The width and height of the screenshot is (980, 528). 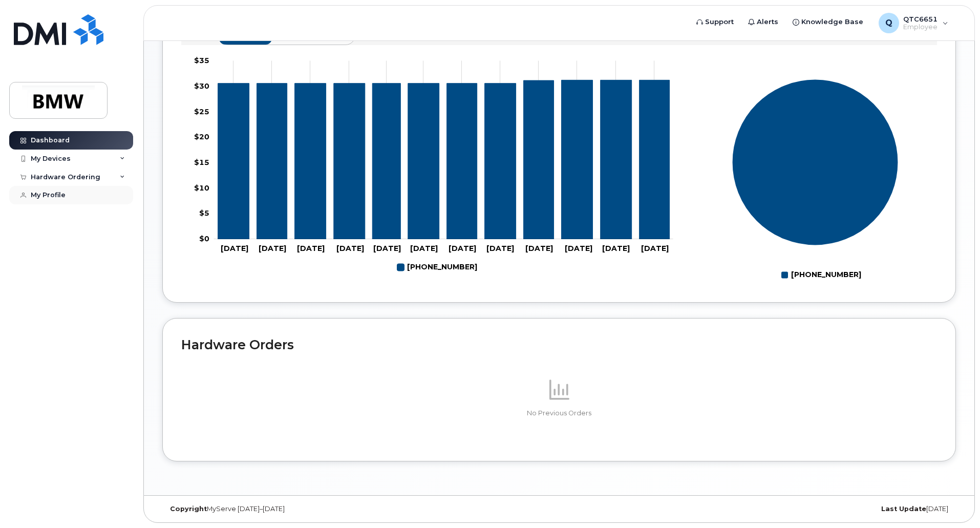 I want to click on strong: Copyright, so click(x=189, y=508).